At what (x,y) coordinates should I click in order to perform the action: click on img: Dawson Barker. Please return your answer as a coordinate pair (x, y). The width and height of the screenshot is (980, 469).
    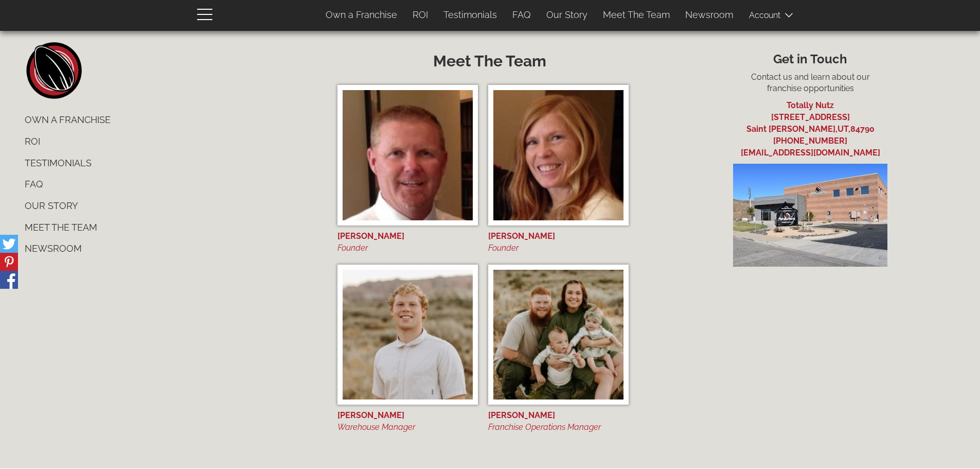
    Looking at the image, I should click on (407, 335).